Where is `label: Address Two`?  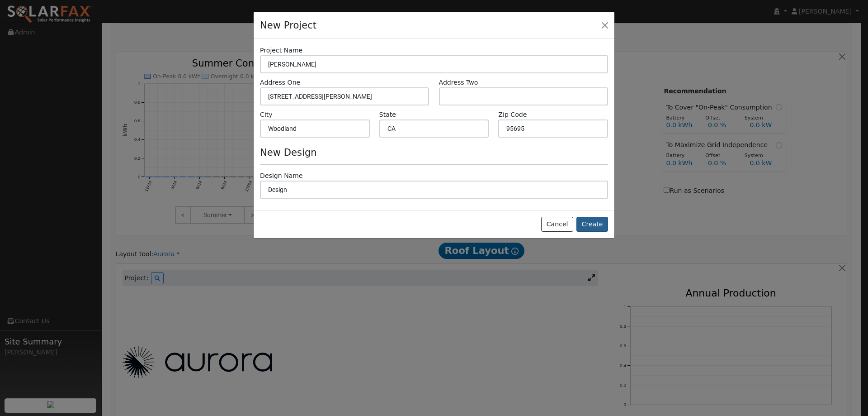
label: Address Two is located at coordinates (459, 82).